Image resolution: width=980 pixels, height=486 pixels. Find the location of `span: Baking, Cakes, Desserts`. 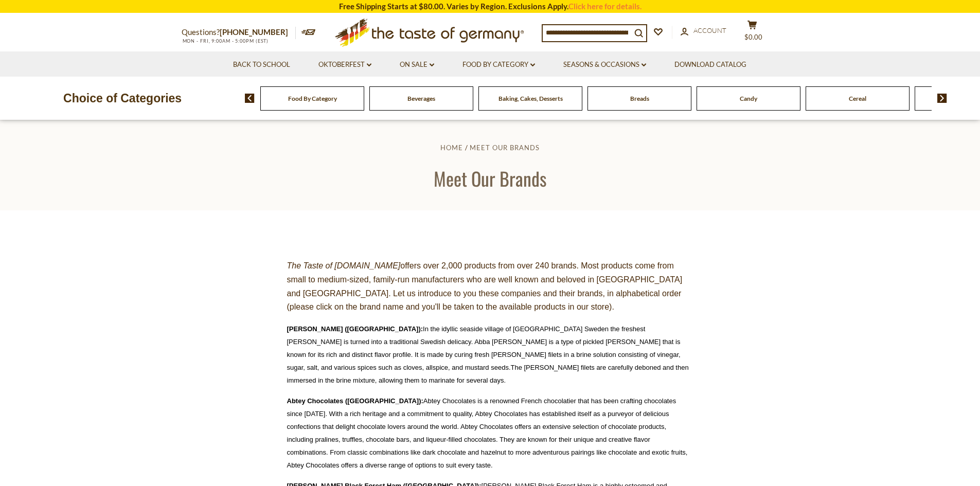

span: Baking, Cakes, Desserts is located at coordinates (531, 98).